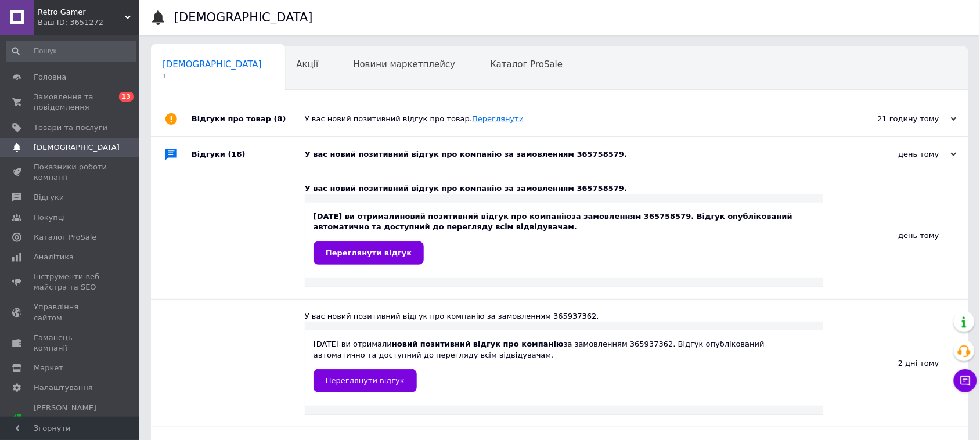 The image size is (980, 440). Describe the element at coordinates (49, 368) in the screenshot. I see `span: Маркет` at that location.